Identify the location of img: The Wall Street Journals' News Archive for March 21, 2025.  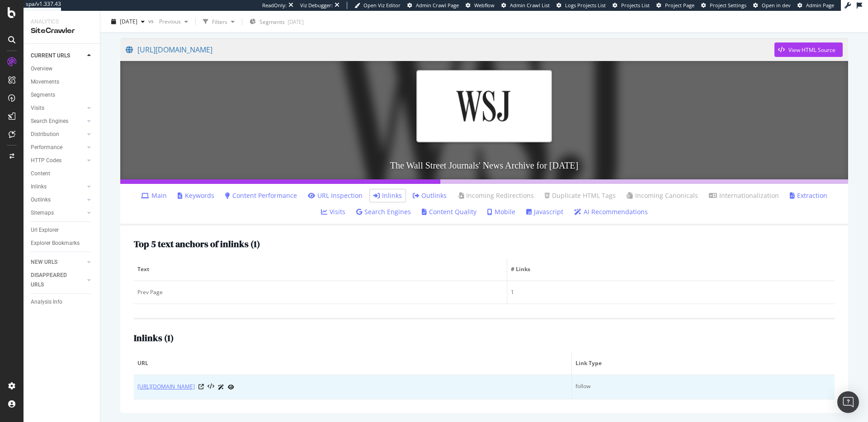
(485, 106).